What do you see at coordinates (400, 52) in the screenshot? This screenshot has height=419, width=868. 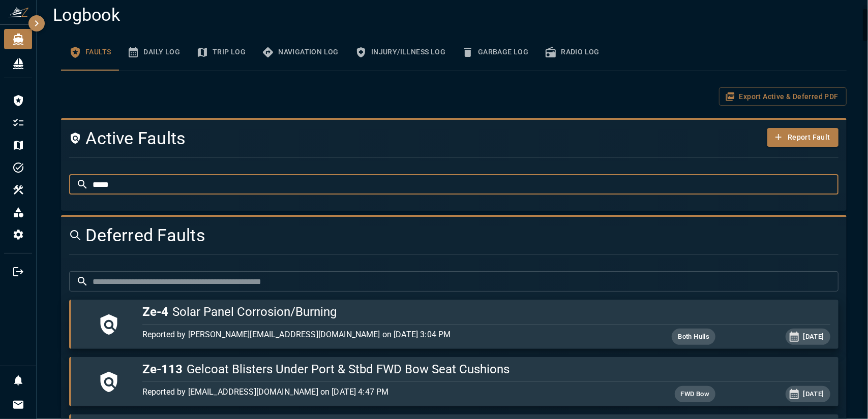 I see `button: Injury/Illness Log` at bounding box center [400, 52].